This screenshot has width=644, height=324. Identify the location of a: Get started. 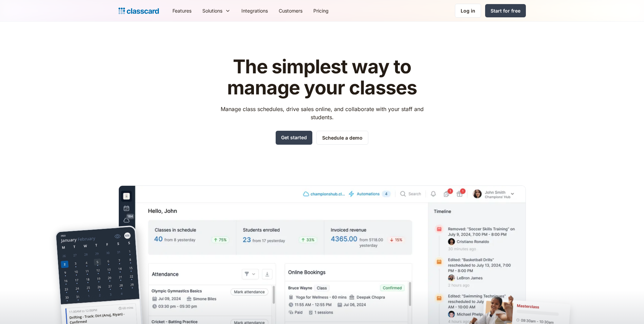
(294, 137).